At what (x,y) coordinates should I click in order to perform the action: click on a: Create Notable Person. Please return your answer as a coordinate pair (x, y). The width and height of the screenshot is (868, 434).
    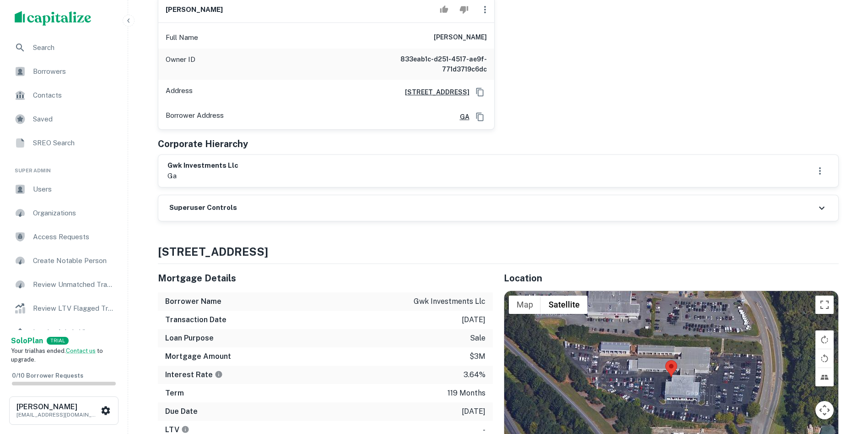
    Looking at the image, I should click on (64, 261).